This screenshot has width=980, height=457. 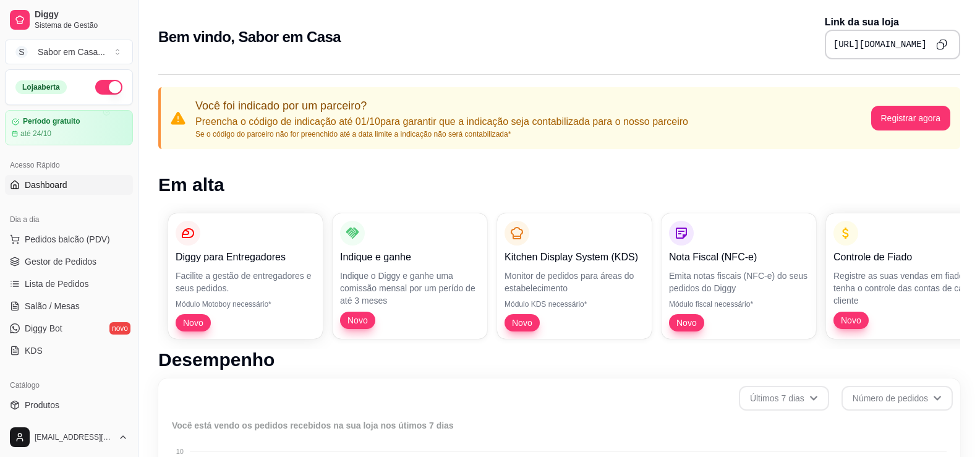 I want to click on span: Sistema de Gestão, so click(x=81, y=25).